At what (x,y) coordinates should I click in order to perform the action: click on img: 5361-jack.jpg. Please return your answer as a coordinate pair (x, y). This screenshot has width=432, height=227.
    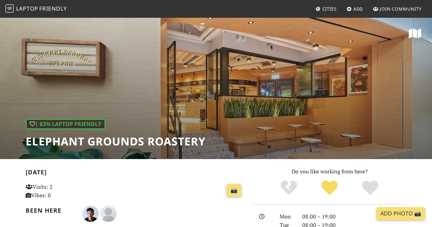
    Looking at the image, I should click on (90, 214).